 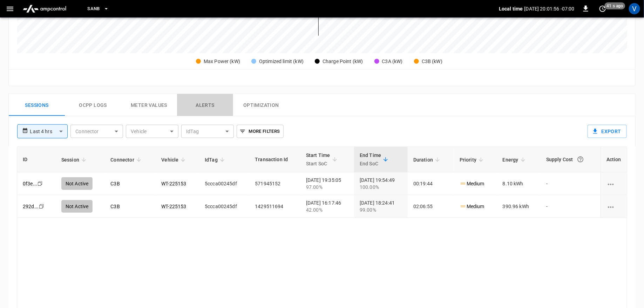 What do you see at coordinates (126, 160) in the screenshot?
I see `span: Connector` at bounding box center [126, 160].